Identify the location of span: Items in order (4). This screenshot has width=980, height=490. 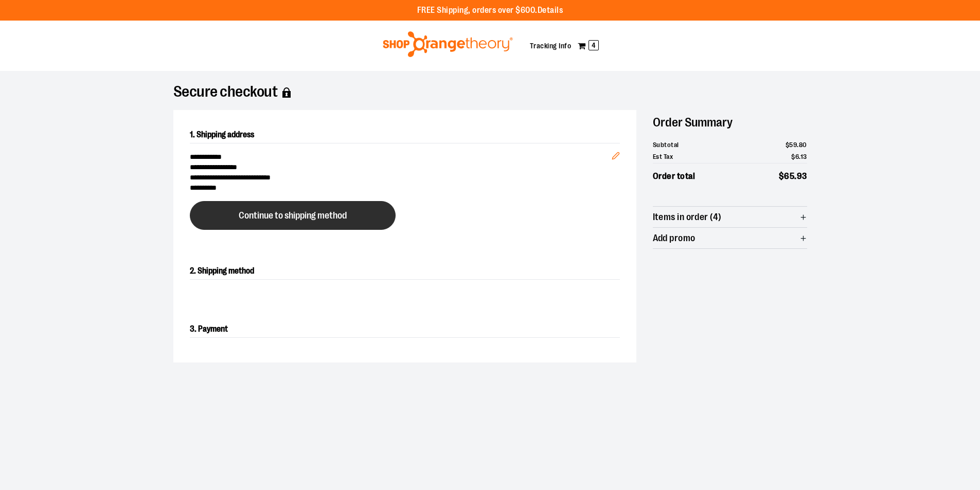
(687, 217).